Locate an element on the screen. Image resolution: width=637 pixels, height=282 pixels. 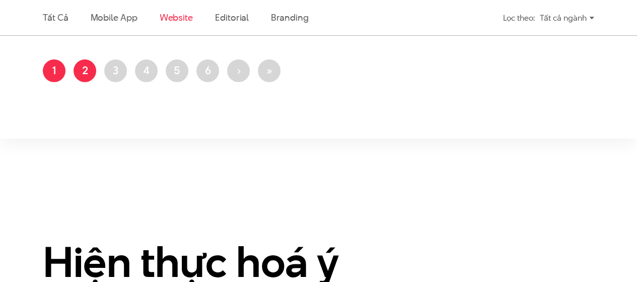
a: 2 is located at coordinates (85, 71).